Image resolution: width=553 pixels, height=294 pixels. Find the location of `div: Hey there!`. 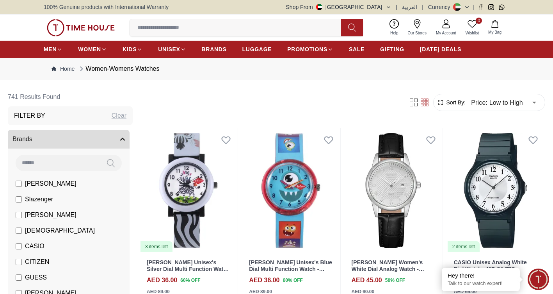

div: Hey there! is located at coordinates (481, 275).